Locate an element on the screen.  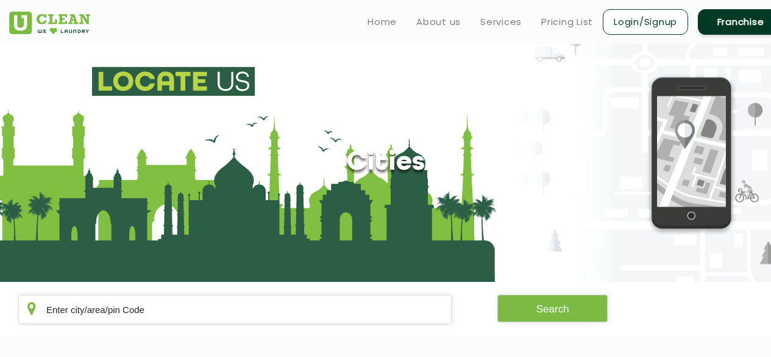
a: About us is located at coordinates (438, 22).